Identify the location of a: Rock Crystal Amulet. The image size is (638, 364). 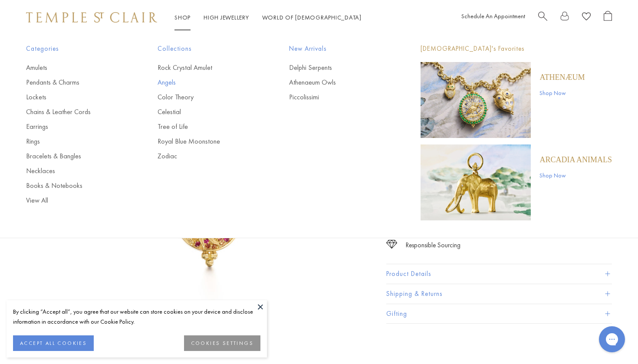
(206, 68).